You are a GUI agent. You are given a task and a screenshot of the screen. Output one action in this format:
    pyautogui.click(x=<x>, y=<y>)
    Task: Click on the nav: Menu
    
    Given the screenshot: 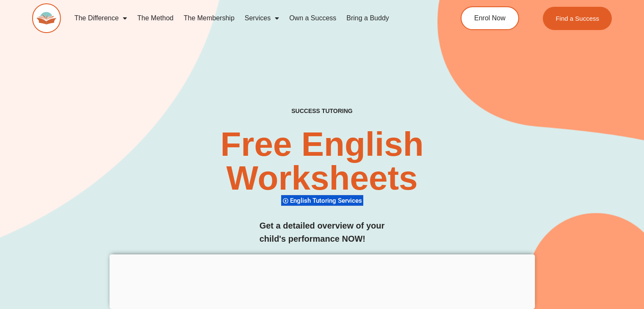 What is the action you would take?
    pyautogui.click(x=249, y=18)
    